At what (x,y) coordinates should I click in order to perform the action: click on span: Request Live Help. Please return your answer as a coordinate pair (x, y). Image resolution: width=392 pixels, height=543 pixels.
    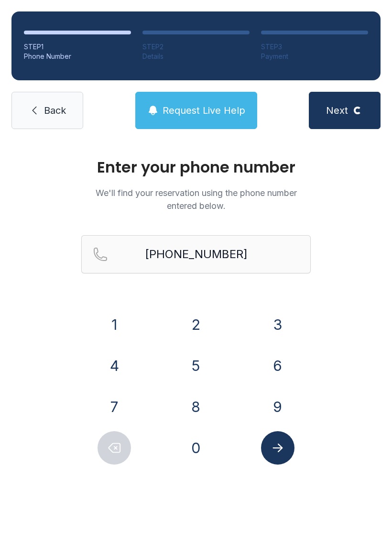
    Looking at the image, I should click on (203, 110).